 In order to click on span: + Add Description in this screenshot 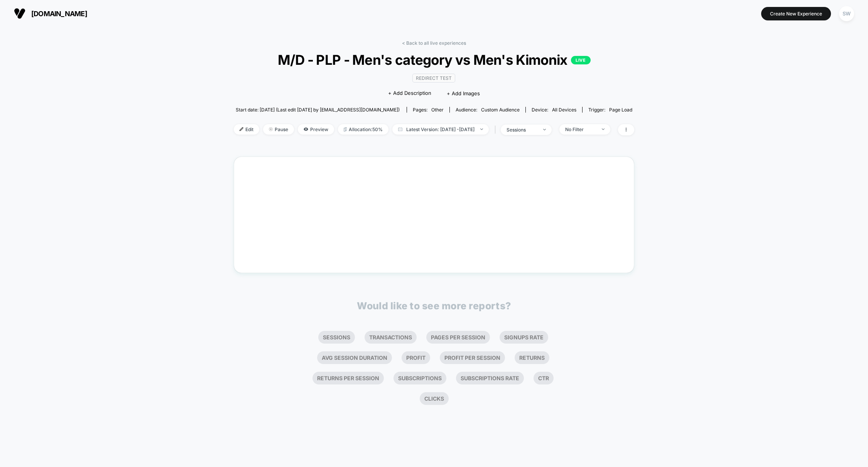, I will do `click(409, 93)`.